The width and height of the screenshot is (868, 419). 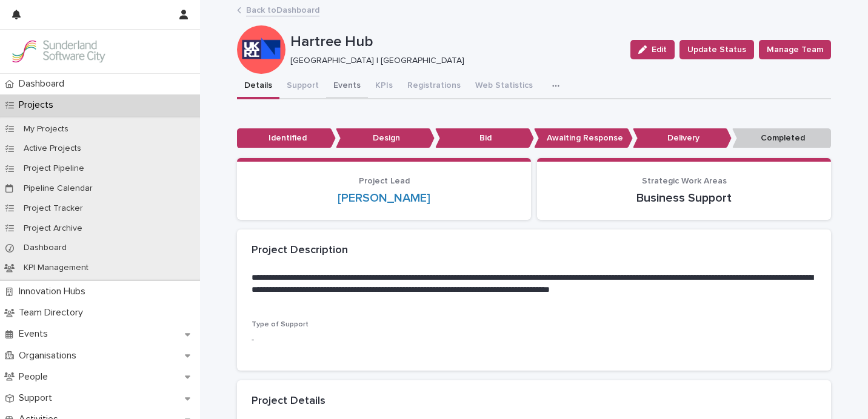 I want to click on p: Project Archive, so click(x=53, y=228).